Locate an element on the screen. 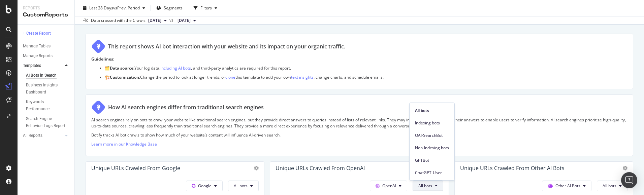 The width and height of the screenshot is (644, 195). a: Learn more in our Knowledge Base is located at coordinates (124, 144).